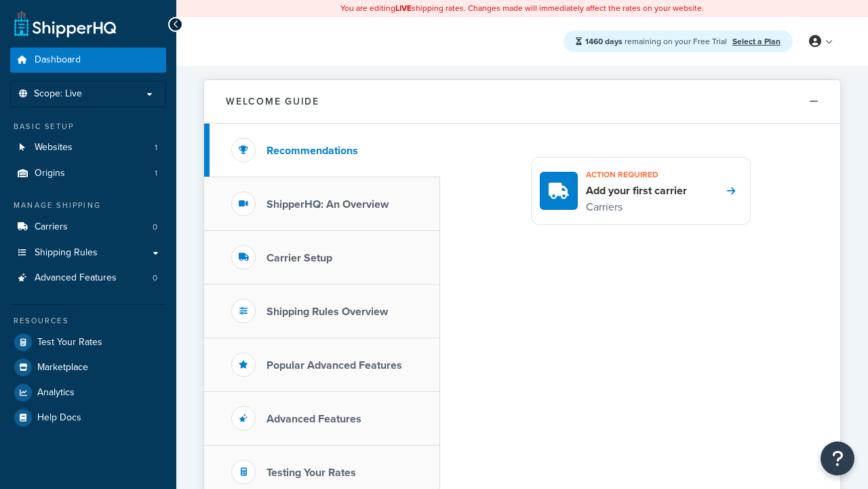  Describe the element at coordinates (88, 253) in the screenshot. I see `a: Shipping Rules` at that location.